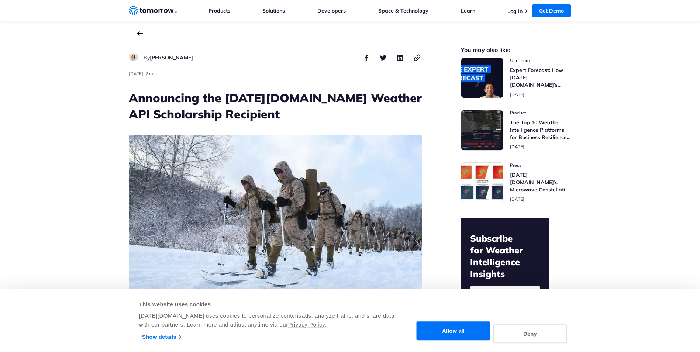 The width and height of the screenshot is (700, 352). Describe the element at coordinates (514, 11) in the screenshot. I see `a: Log In` at that location.